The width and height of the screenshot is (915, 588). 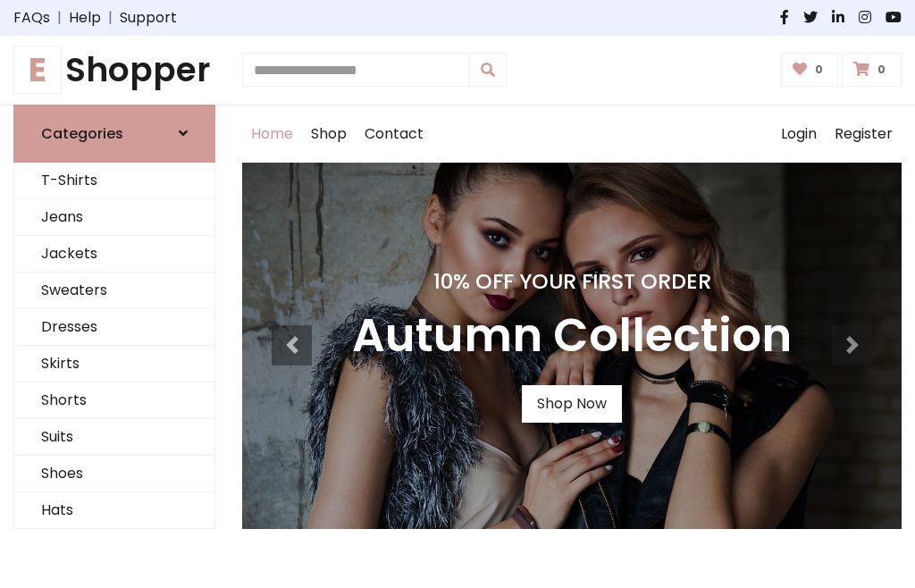 I want to click on a: Help, so click(x=85, y=18).